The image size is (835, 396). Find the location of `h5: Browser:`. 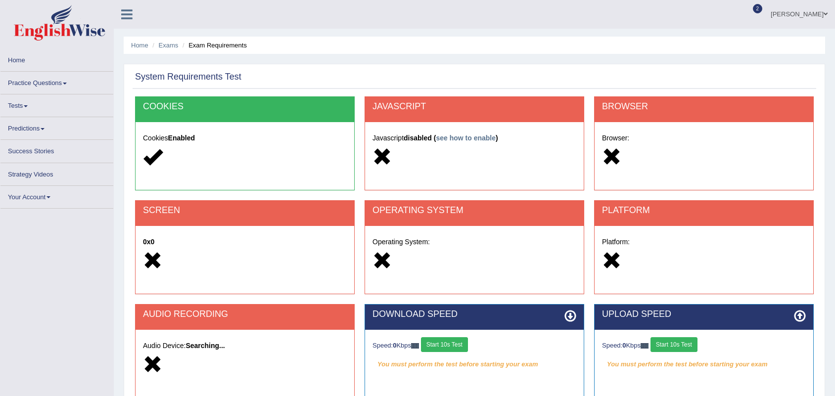

h5: Browser: is located at coordinates (704, 138).